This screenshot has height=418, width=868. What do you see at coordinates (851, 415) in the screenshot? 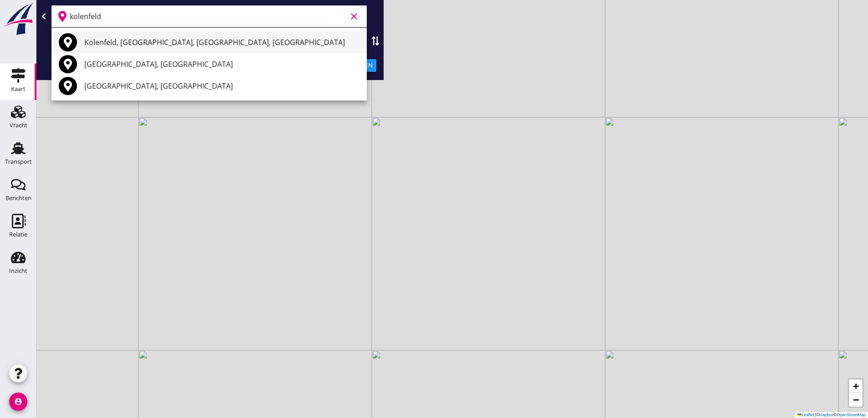
I see `a: OpenStreetMap` at bounding box center [851, 415].